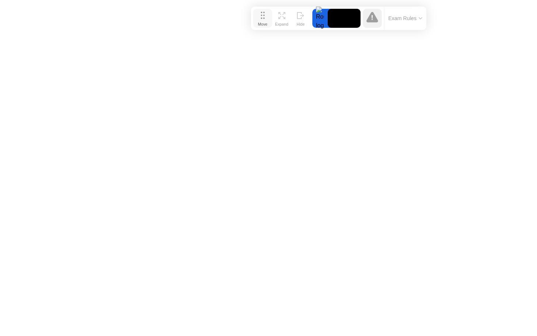 This screenshot has width=537, height=336. Describe the element at coordinates (263, 24) in the screenshot. I see `div: Move` at that location.